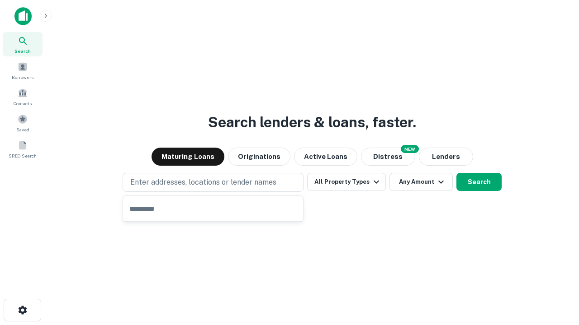 This screenshot has height=325, width=579. What do you see at coordinates (213, 183) in the screenshot?
I see `button: Enter addresses, locations or lender names` at bounding box center [213, 183].